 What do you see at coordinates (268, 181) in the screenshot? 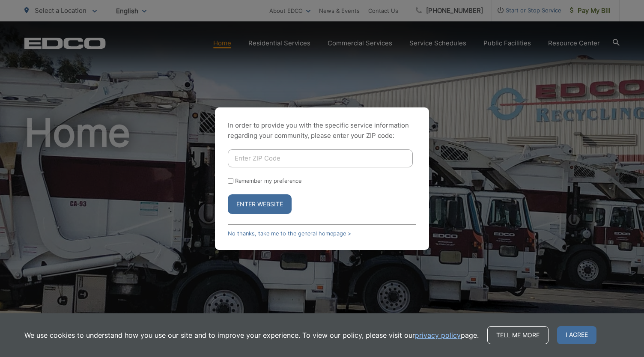
I see `label: Remember my preference` at bounding box center [268, 181].